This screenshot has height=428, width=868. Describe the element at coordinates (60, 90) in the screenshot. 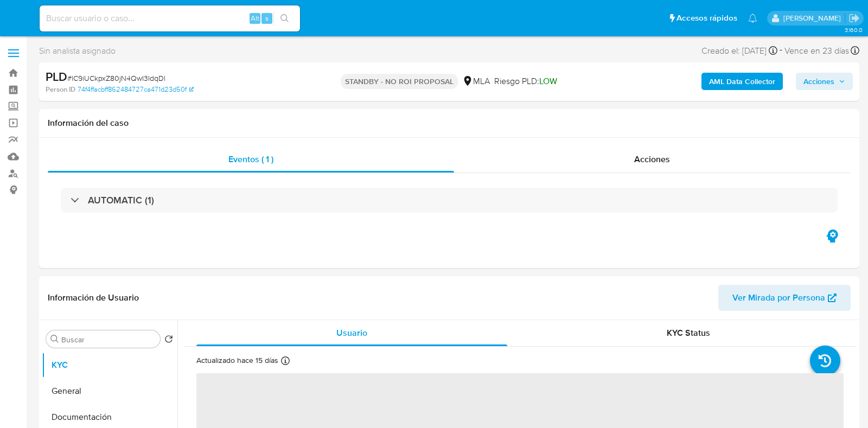

I see `b: Person ID` at that location.